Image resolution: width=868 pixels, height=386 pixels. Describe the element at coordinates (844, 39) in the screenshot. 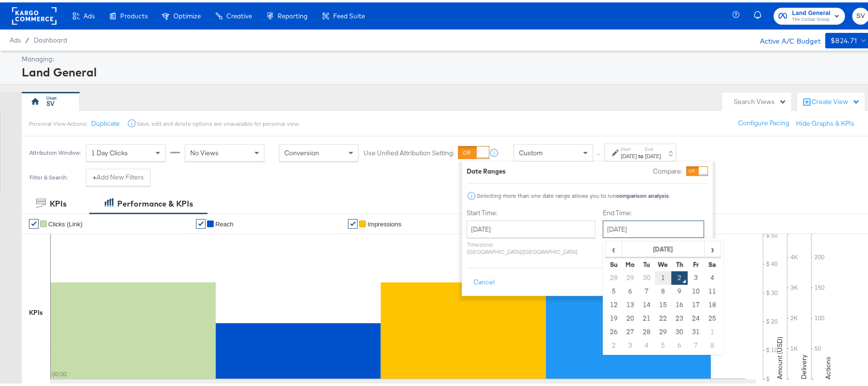

I see `div: $824.71` at that location.